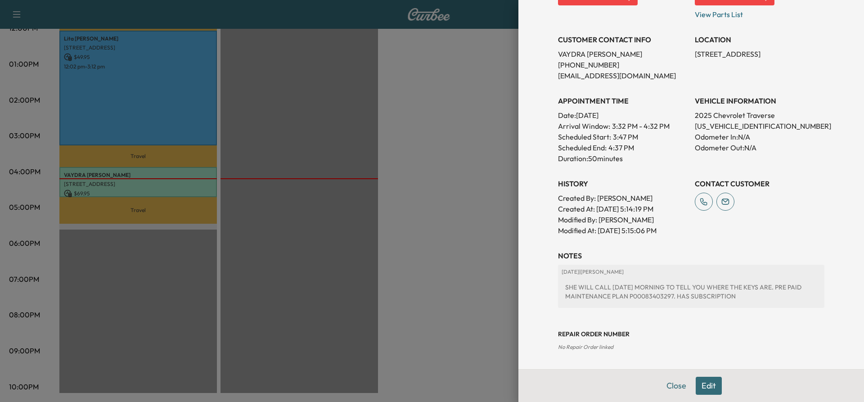  What do you see at coordinates (759, 184) in the screenshot?
I see `h3: CONTACT CUSTOMER` at bounding box center [759, 184].